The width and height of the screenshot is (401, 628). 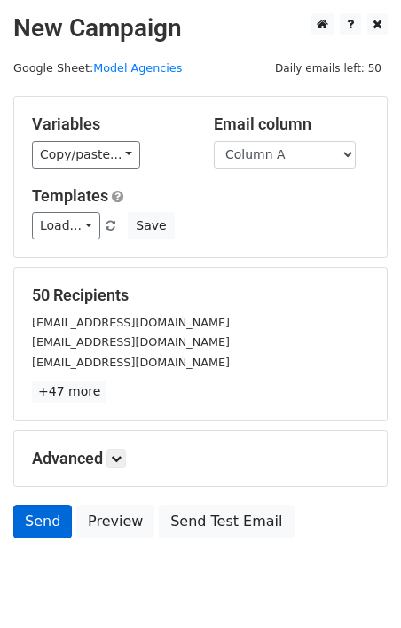 What do you see at coordinates (328, 68) in the screenshot?
I see `span: Daily emails left: 50` at bounding box center [328, 68].